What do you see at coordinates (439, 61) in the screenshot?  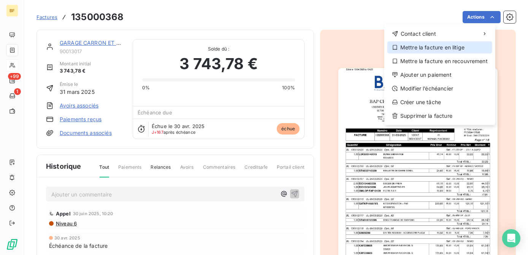 I see `div: Mettre la facture en recouvrement` at bounding box center [439, 61].